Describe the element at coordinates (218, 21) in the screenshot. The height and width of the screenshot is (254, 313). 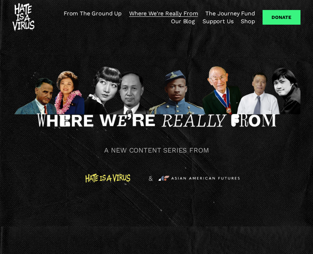
I see `a: Support Us` at that location.